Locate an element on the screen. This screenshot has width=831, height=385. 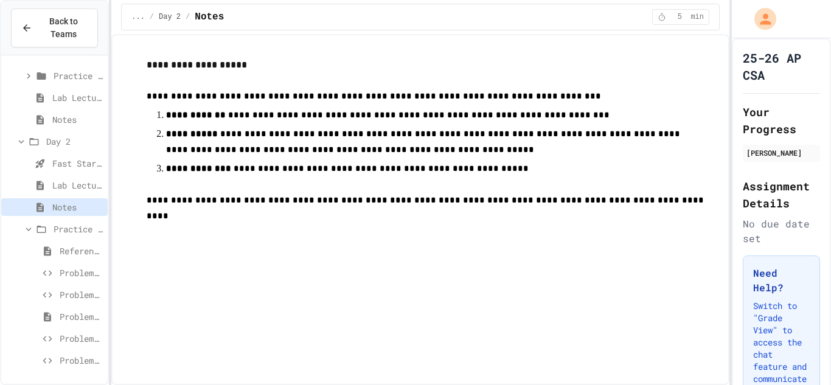
span: 5 is located at coordinates (679, 17).